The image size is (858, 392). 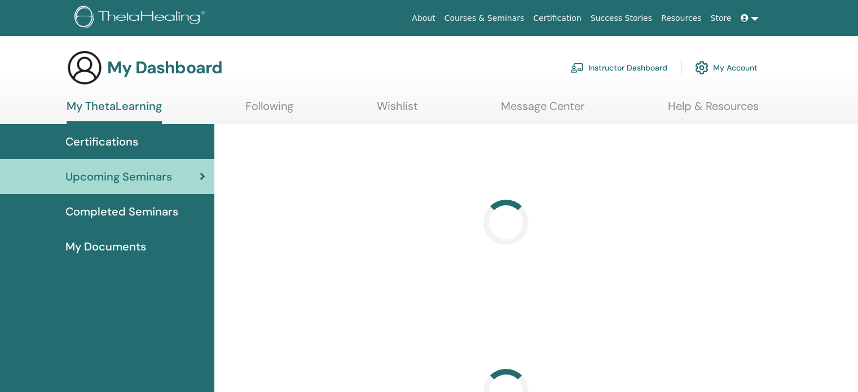 I want to click on a: Resources, so click(x=682, y=18).